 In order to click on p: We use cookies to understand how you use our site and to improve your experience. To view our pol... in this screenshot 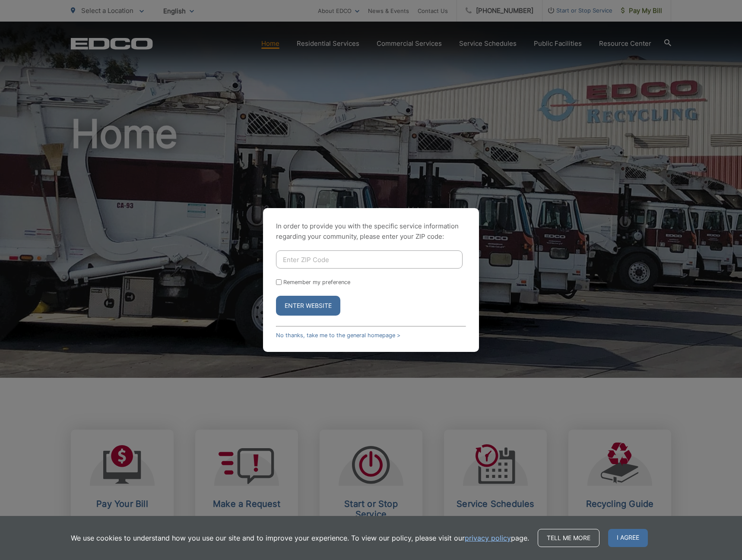, I will do `click(300, 538)`.